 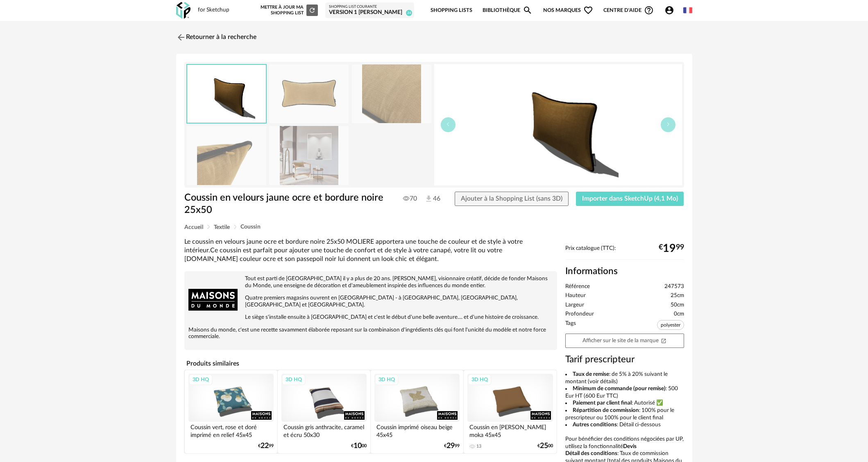 What do you see at coordinates (544, 446) in the screenshot?
I see `span: 25` at bounding box center [544, 446].